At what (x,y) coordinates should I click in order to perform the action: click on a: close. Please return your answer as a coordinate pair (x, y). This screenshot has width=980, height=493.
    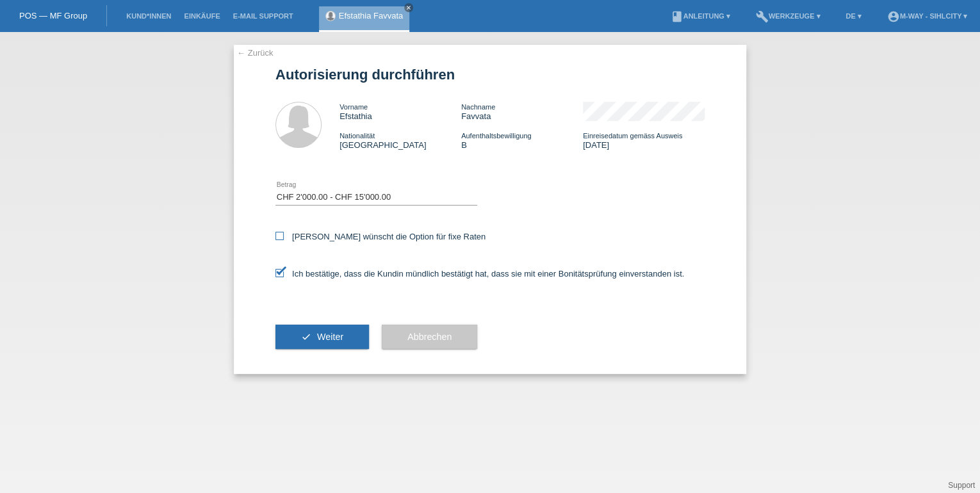
    Looking at the image, I should click on (409, 7).